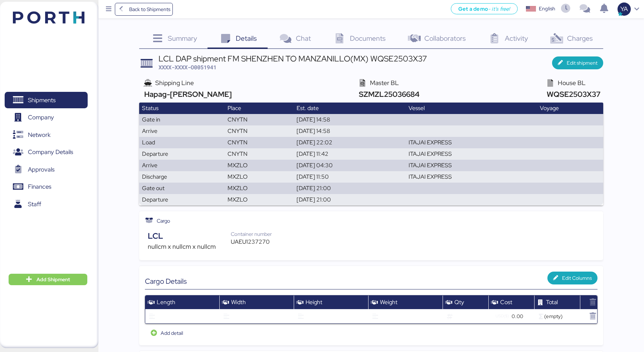  Describe the element at coordinates (187, 67) in the screenshot. I see `span: XXXX-XXXX-O0051941` at that location.